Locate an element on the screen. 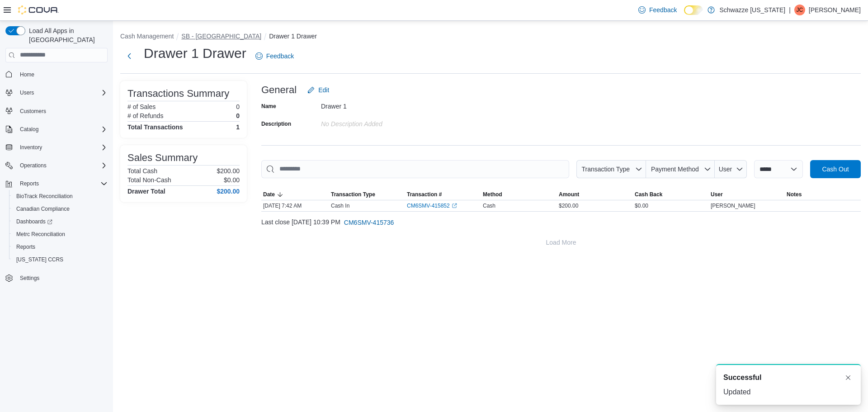  button: Reports is located at coordinates (60, 247).